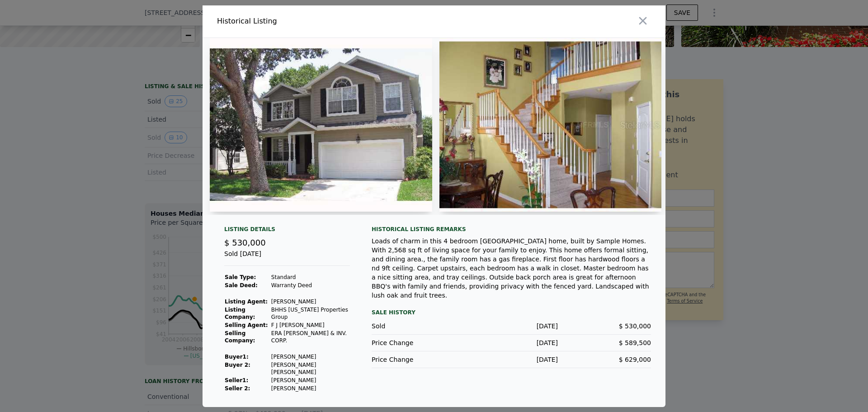 This screenshot has width=868, height=412. Describe the element at coordinates (237, 388) in the screenshot. I see `strong: Seller 2:` at that location.